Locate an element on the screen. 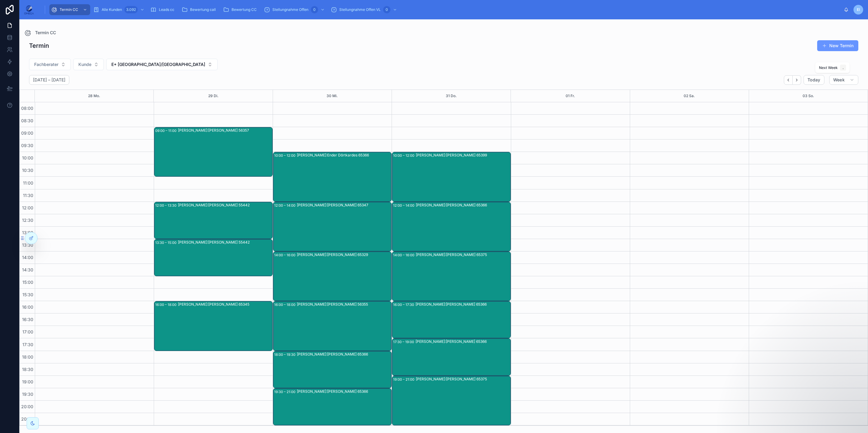 Image resolution: width=868 pixels, height=433 pixels. span: 16:00 is located at coordinates (27, 307).